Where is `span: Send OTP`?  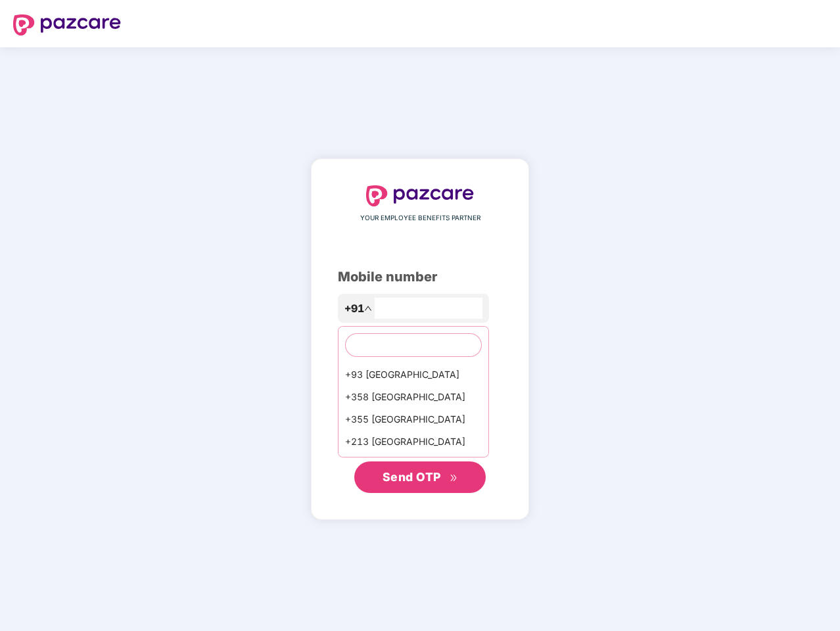 span: Send OTP is located at coordinates (412, 477).